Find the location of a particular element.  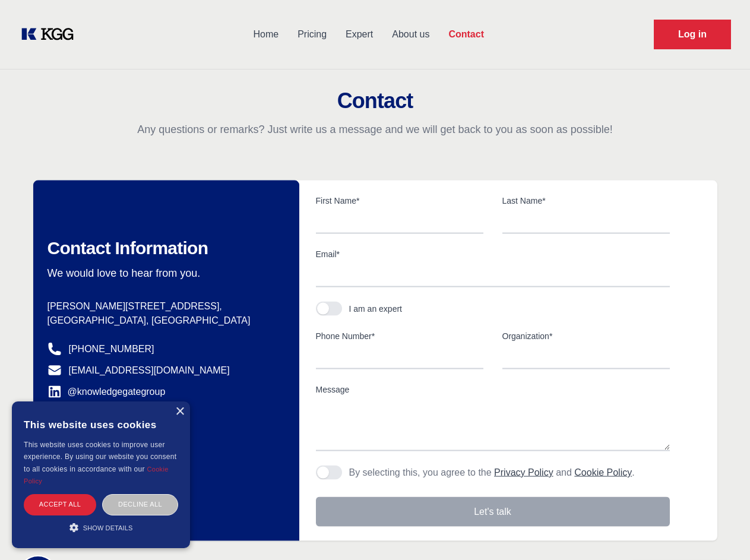

span: This website uses cookies to improve user experience. By using our website you consent to all coo... is located at coordinates (100, 457).